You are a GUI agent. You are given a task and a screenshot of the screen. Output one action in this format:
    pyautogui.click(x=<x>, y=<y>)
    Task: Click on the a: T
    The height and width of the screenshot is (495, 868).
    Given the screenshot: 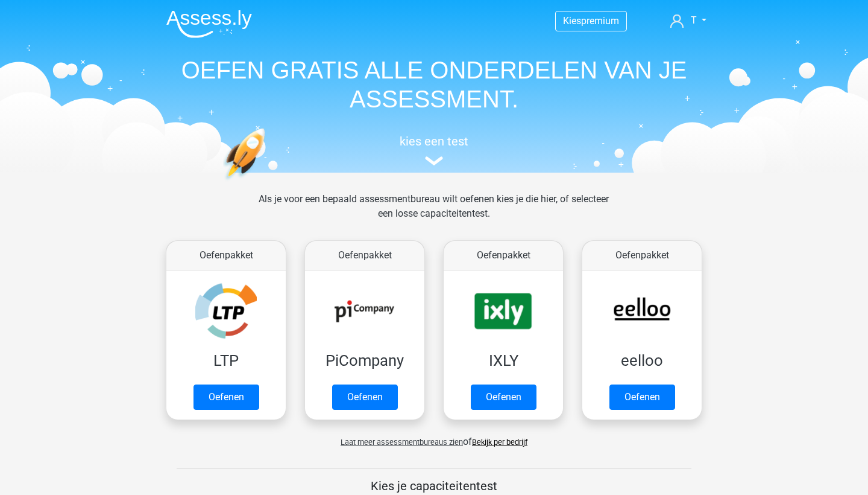 What is the action you would take?
    pyautogui.click(x=689, y=20)
    